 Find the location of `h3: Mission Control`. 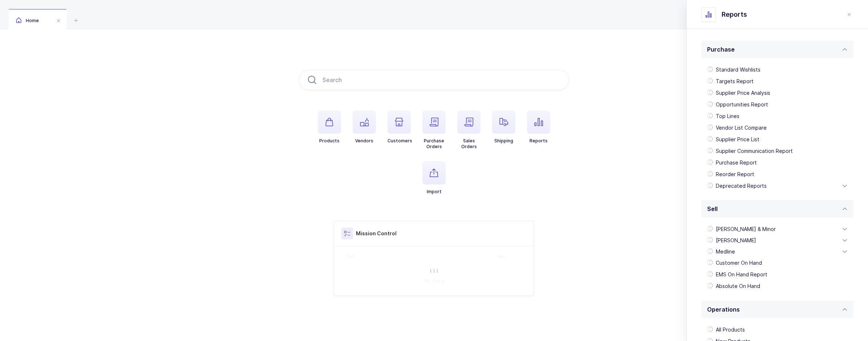

h3: Mission Control is located at coordinates (376, 234).